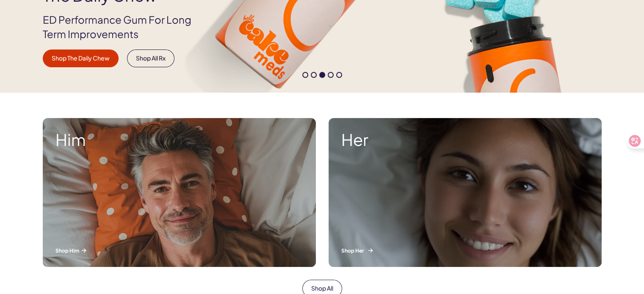  What do you see at coordinates (123, 27) in the screenshot?
I see `p: ED Performance Gum For Long Term Improvements` at bounding box center [123, 27].